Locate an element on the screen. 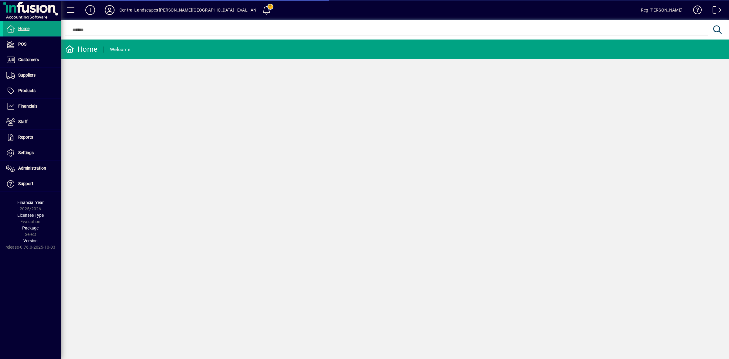 Image resolution: width=729 pixels, height=359 pixels. span: Products is located at coordinates (27, 90).